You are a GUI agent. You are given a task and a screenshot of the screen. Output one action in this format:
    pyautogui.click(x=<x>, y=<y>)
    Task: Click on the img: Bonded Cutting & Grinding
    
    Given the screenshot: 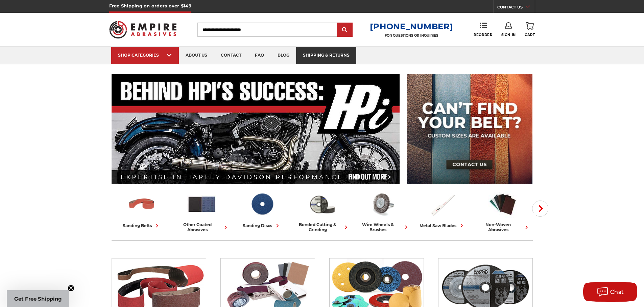 What is the action you would take?
    pyautogui.click(x=322, y=204)
    